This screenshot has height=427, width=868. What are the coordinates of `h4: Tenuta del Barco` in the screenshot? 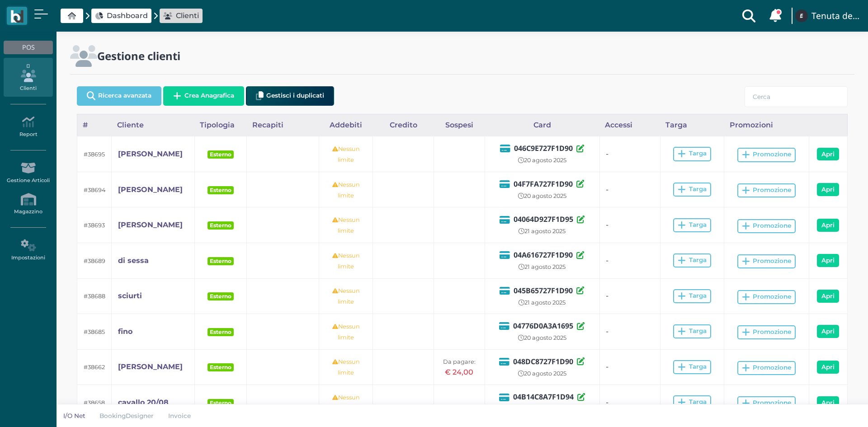 It's located at (836, 15).